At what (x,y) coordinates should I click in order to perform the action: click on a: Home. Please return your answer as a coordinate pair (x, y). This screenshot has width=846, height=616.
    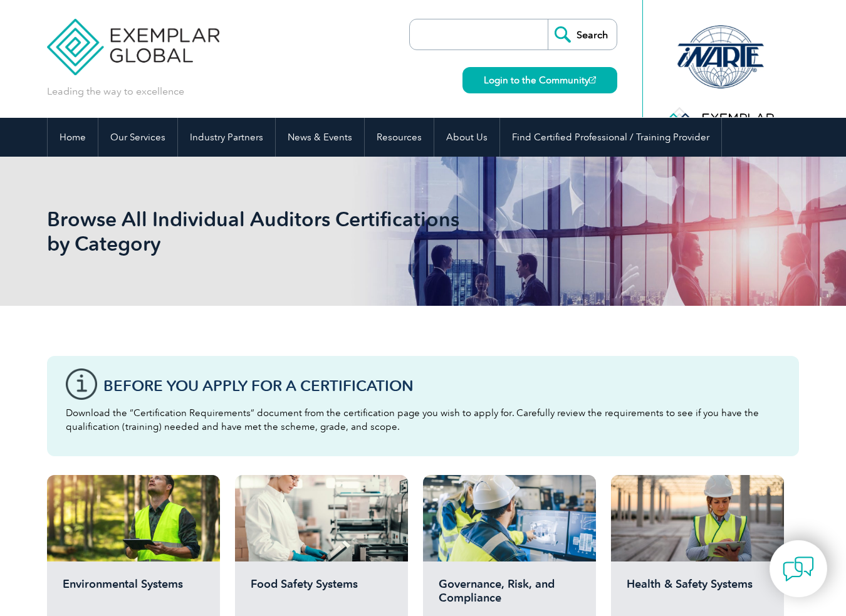
    Looking at the image, I should click on (73, 137).